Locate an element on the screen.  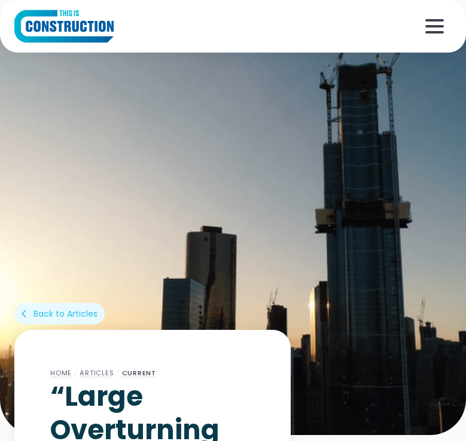
a: Articles is located at coordinates (96, 373).